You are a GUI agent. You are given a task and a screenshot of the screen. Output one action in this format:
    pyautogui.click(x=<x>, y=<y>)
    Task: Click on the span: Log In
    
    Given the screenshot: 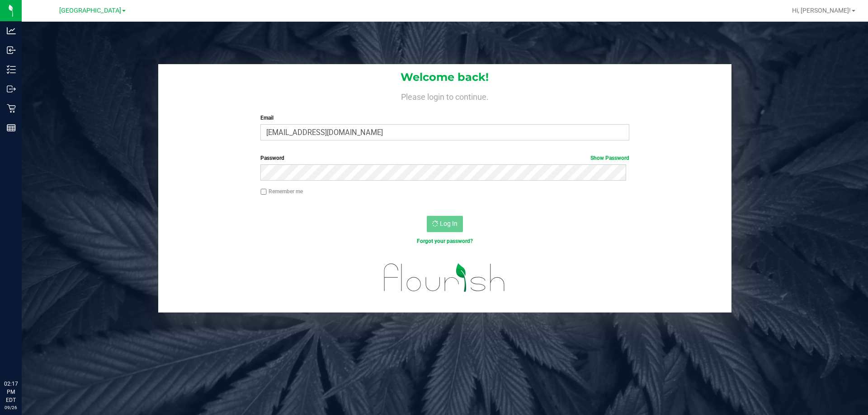 What is the action you would take?
    pyautogui.click(x=449, y=224)
    